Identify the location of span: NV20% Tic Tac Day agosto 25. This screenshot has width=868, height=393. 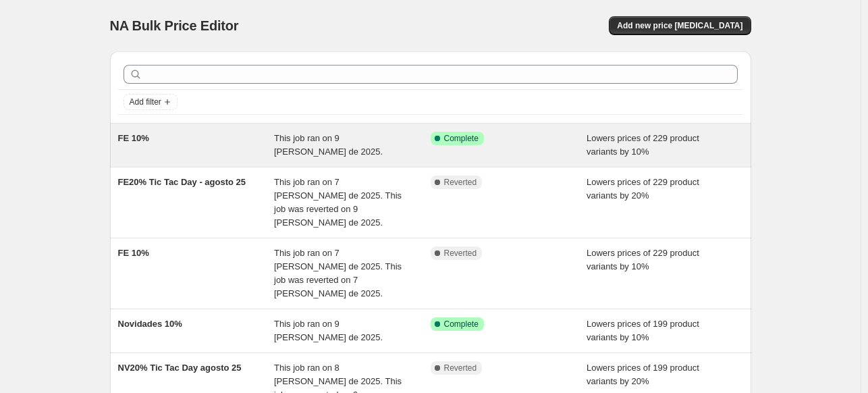
(180, 368).